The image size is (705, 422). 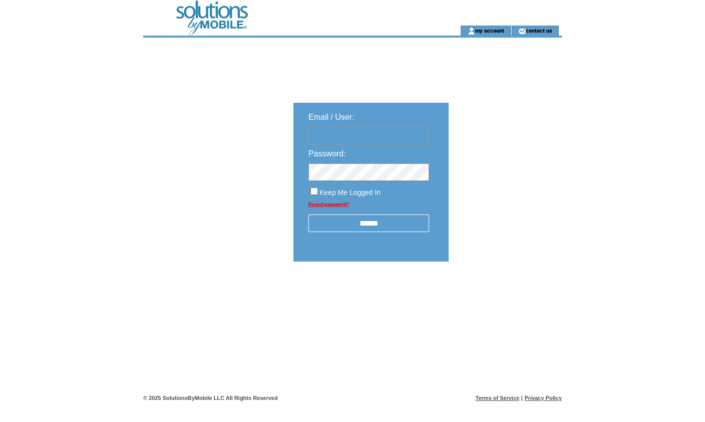 What do you see at coordinates (503, 292) in the screenshot?
I see `img: transparent.png` at bounding box center [503, 292].